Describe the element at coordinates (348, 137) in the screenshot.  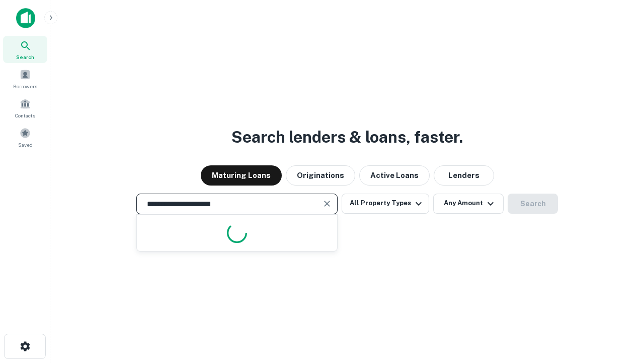
I see `h3: Search lenders & loans, faster.` at that location.